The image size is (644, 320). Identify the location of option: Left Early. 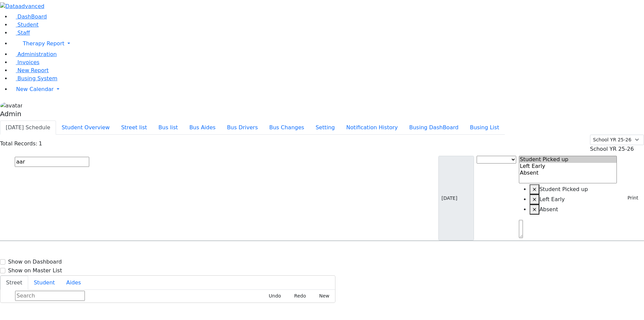
(568, 166).